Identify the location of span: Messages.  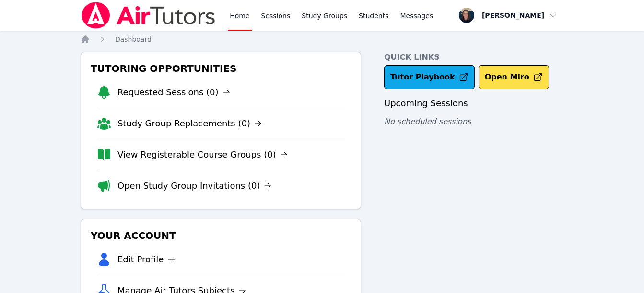
(417, 16).